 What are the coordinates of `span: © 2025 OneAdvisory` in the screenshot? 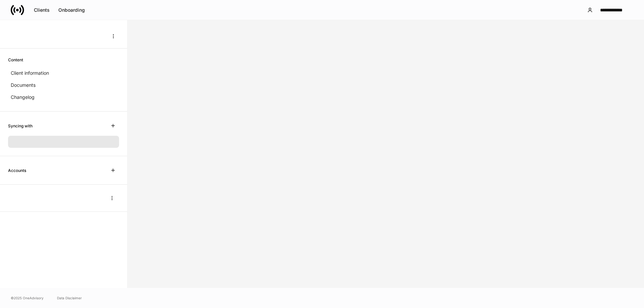 It's located at (27, 298).